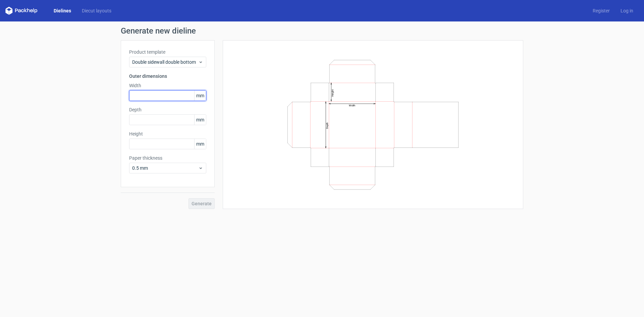 This screenshot has height=317, width=644. What do you see at coordinates (352, 106) in the screenshot?
I see `text: Width` at bounding box center [352, 106].